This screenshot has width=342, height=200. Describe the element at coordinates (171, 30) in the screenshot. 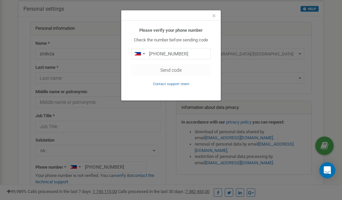

I see `b: Please verify your phone number` at that location.